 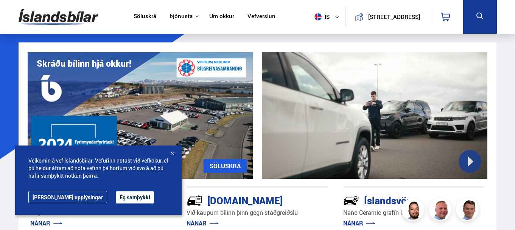 What do you see at coordinates (321, 17) in the screenshot?
I see `span: is` at bounding box center [321, 17].